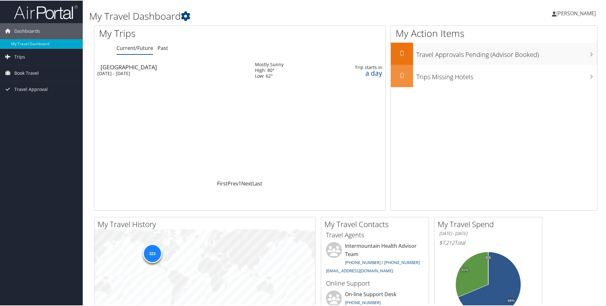 The image size is (606, 306). I want to click on h3: Travel Approvals Pending (Advisor Booked), so click(507, 53).